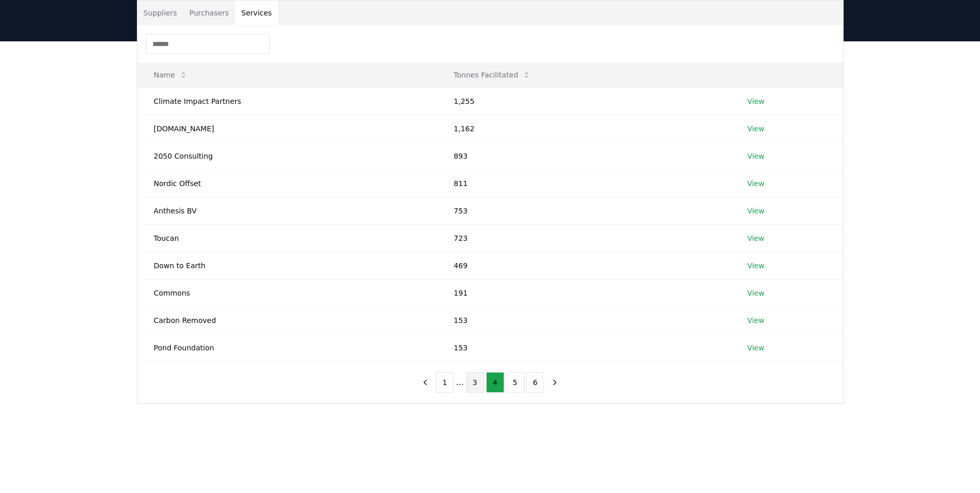 The height and width of the screenshot is (493, 980). I want to click on button: next page, so click(555, 382).